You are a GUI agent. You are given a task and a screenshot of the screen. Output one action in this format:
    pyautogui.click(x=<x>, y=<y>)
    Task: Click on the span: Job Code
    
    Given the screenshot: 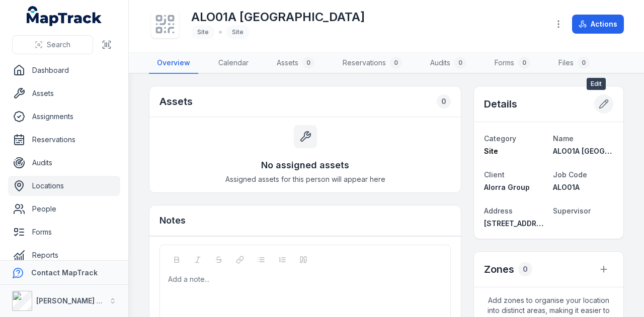 What is the action you would take?
    pyautogui.click(x=570, y=175)
    